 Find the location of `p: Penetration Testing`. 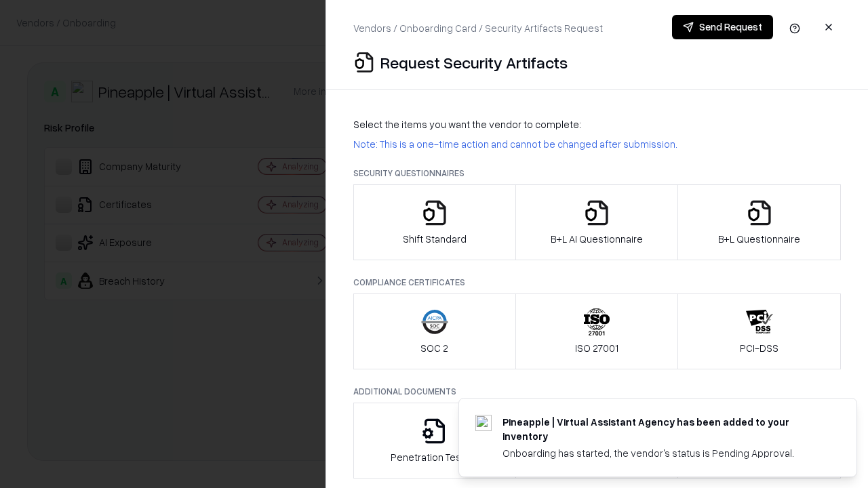

p: Penetration Testing is located at coordinates (434, 456).